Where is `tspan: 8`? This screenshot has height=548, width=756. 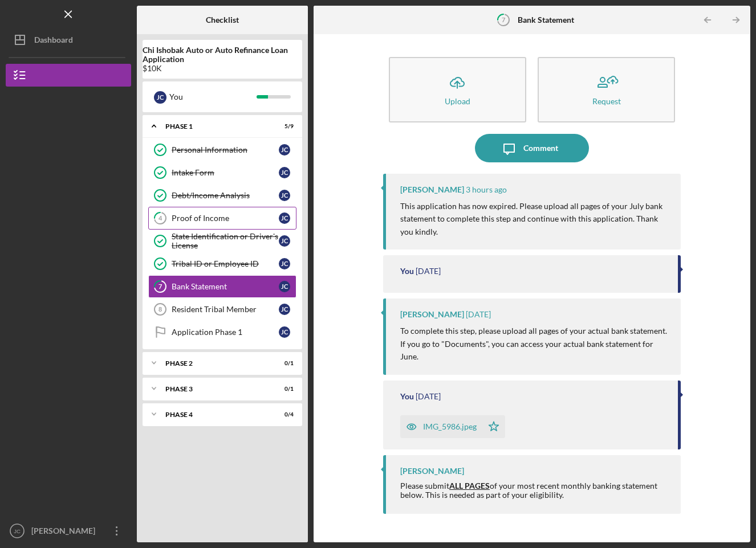 tspan: 8 is located at coordinates (160, 309).